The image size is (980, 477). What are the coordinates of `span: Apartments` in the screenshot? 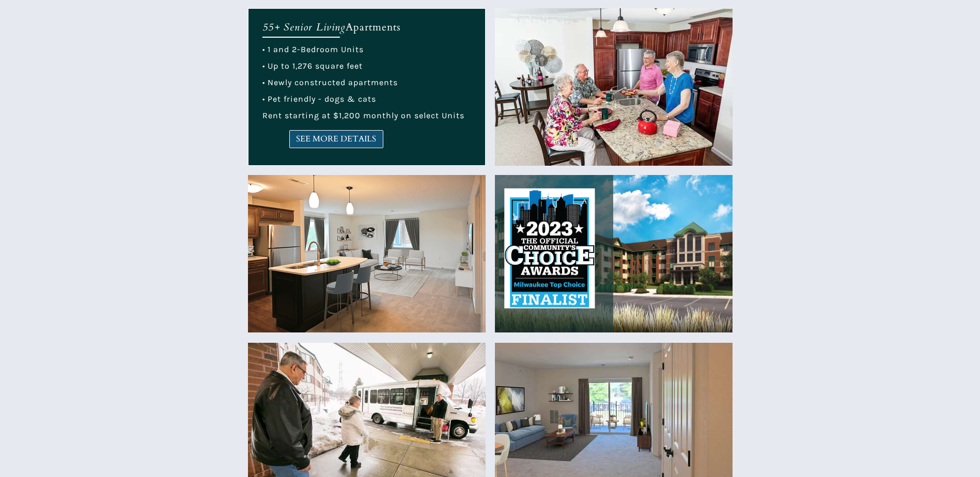 It's located at (373, 26).